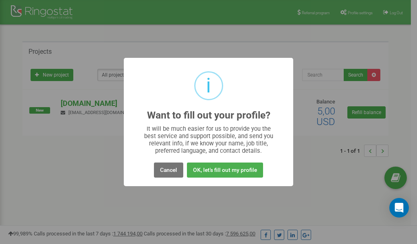  I want to click on div: i, so click(209, 86).